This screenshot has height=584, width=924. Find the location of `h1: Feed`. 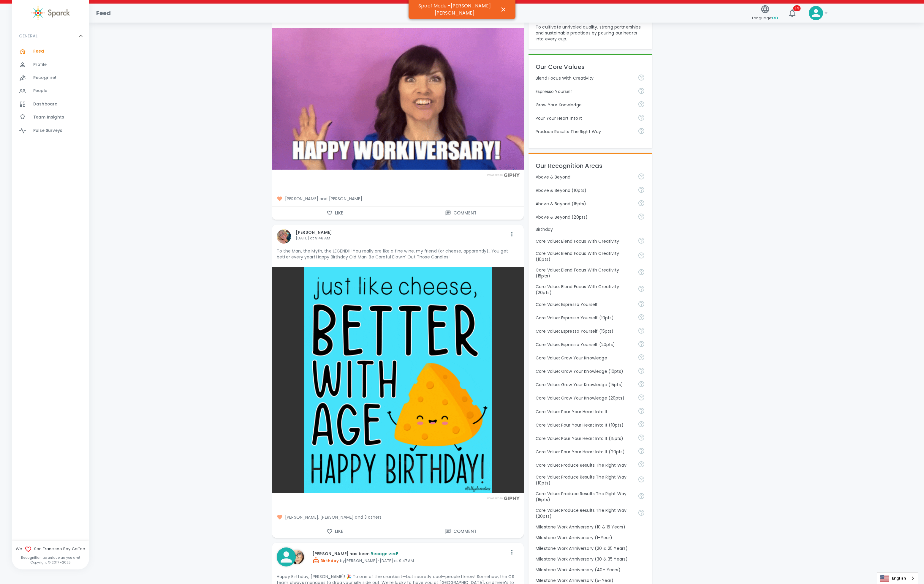

h1: Feed is located at coordinates (104, 13).